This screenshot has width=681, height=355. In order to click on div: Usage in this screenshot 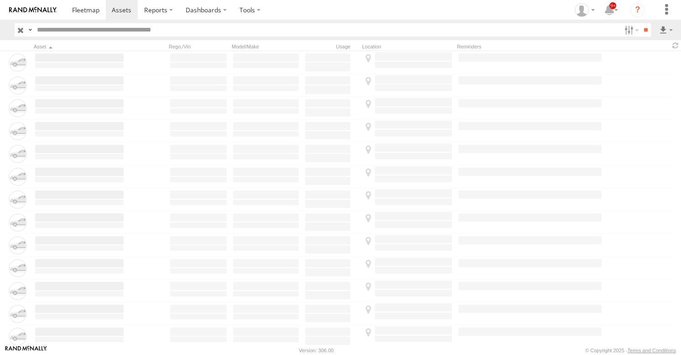, I will do `click(331, 47)`.